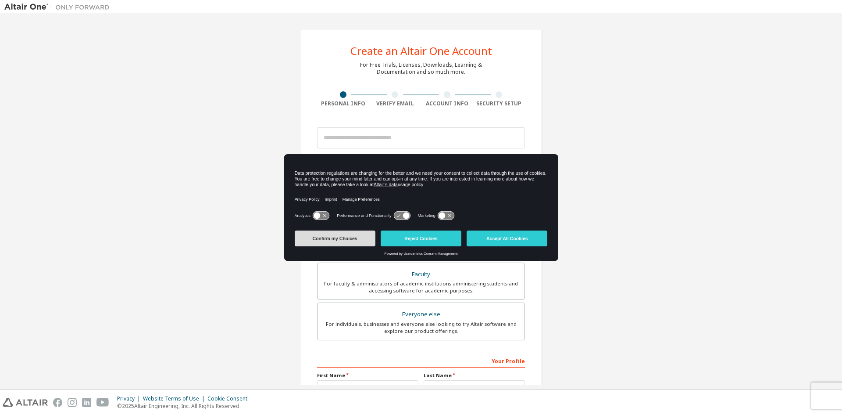  What do you see at coordinates (103, 402) in the screenshot?
I see `img: youtube.svg` at bounding box center [103, 402].